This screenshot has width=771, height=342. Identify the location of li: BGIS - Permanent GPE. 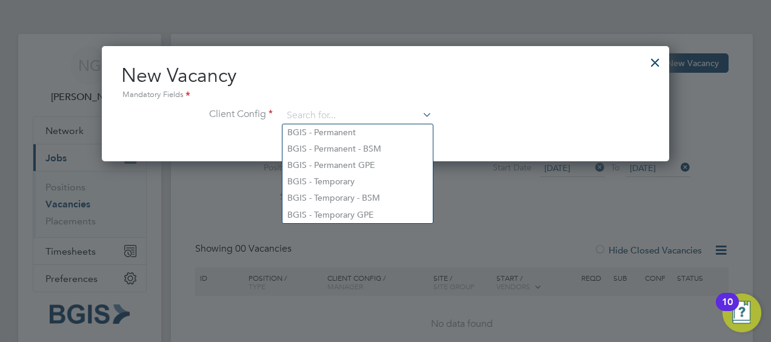
(357, 165).